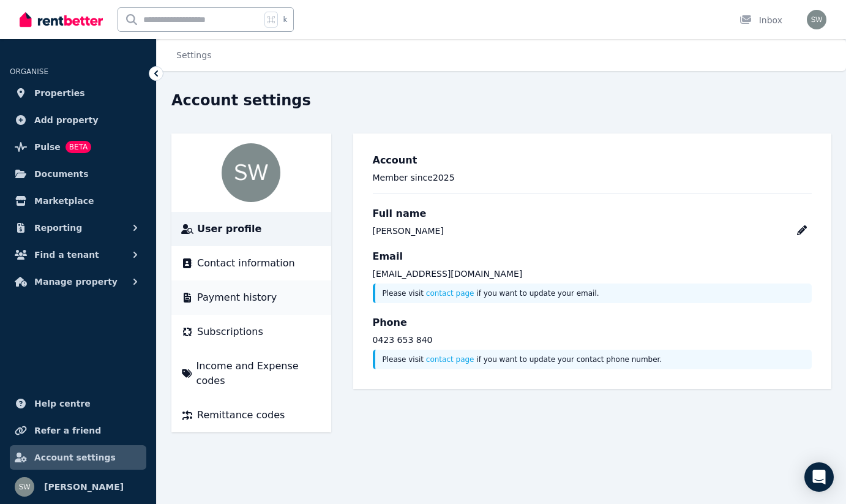 The height and width of the screenshot is (504, 846). Describe the element at coordinates (78, 255) in the screenshot. I see `button: Find a tenant` at that location.